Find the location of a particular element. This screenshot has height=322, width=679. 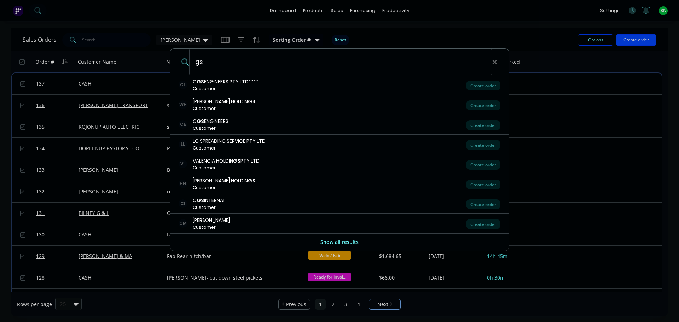

div: LG SPREADING SERVICE PTY LTD is located at coordinates (229, 141).